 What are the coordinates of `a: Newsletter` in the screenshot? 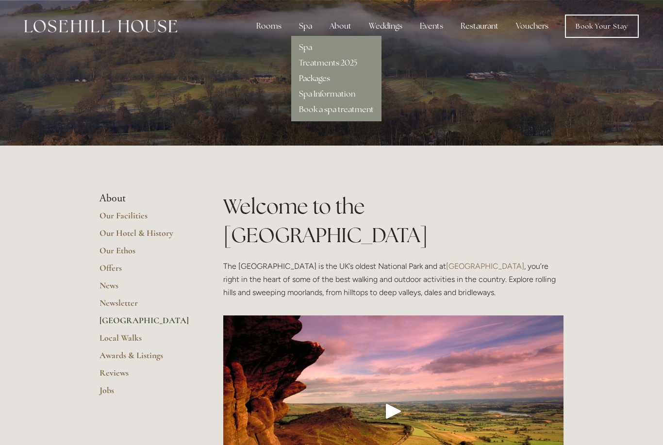 It's located at (146, 306).